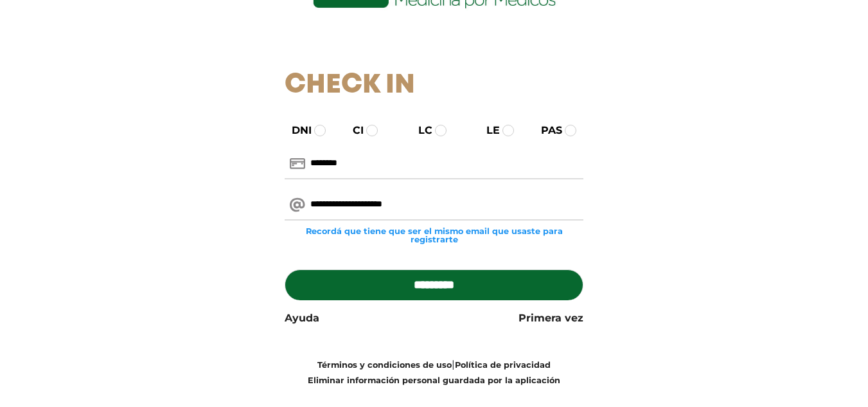 Image resolution: width=868 pixels, height=407 pixels. I want to click on a: Términos y condiciones de uso, so click(384, 364).